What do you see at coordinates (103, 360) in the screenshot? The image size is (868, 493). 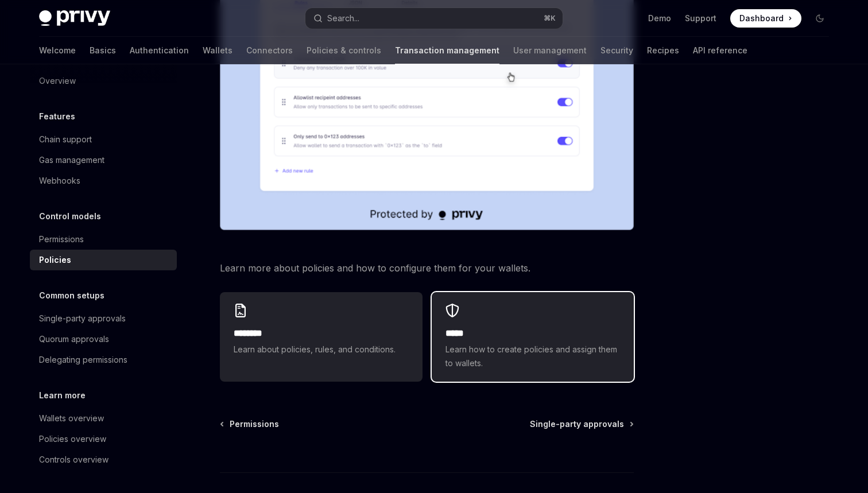 I see `a: Delegating permissions` at bounding box center [103, 360].